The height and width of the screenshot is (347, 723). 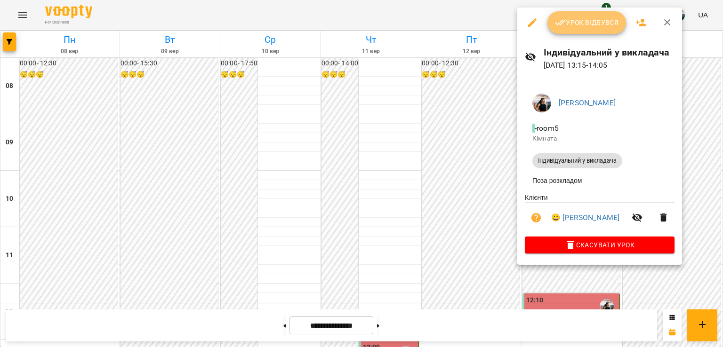 What do you see at coordinates (542, 103) in the screenshot?
I see `img: f25c141d8d8634b2a8fce9f0d709f9df.jpg` at bounding box center [542, 103].